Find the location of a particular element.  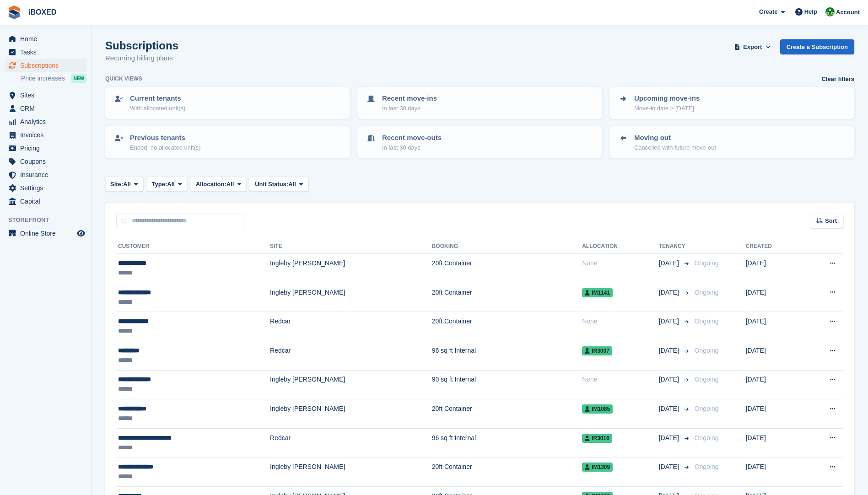

span: Account is located at coordinates (848, 12).